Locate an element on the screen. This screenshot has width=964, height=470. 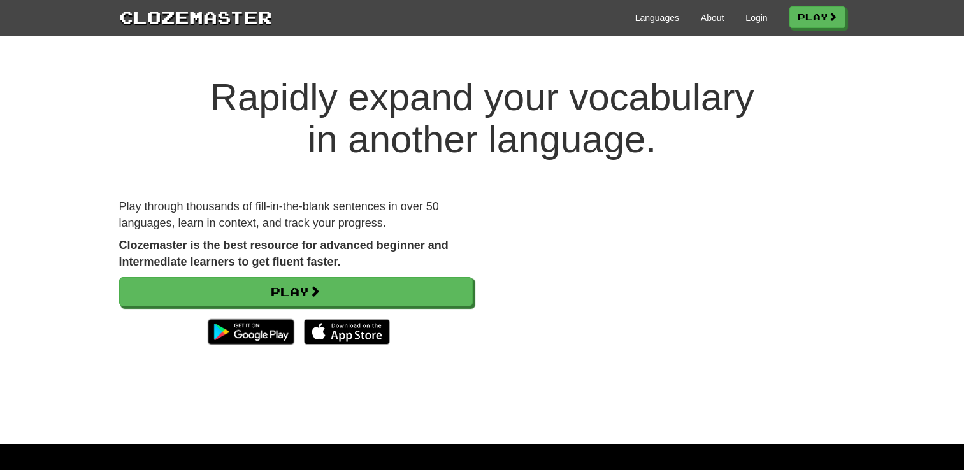
img: Download_on_the_App_Store_Badge_US-UK_135x40-25178aeef6eb6b83b96f5f2d004eda3bffbb37122de64afbaef7... is located at coordinates (347, 332).